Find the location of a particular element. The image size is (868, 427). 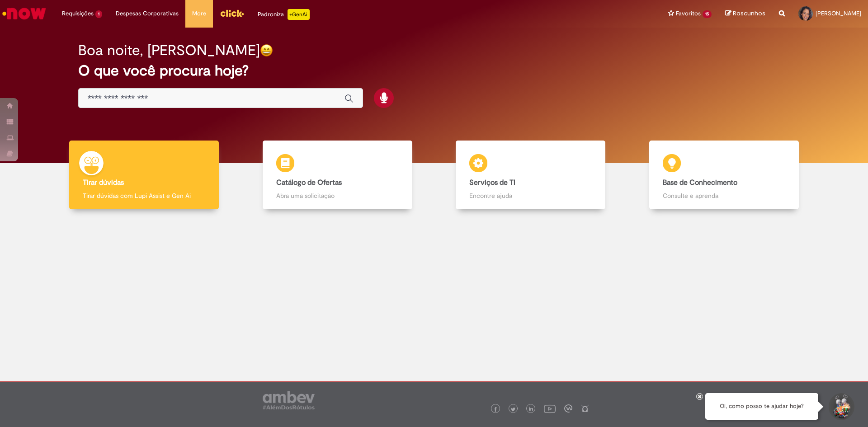

button: Iniciar Conversa de Suporte is located at coordinates (841, 407).